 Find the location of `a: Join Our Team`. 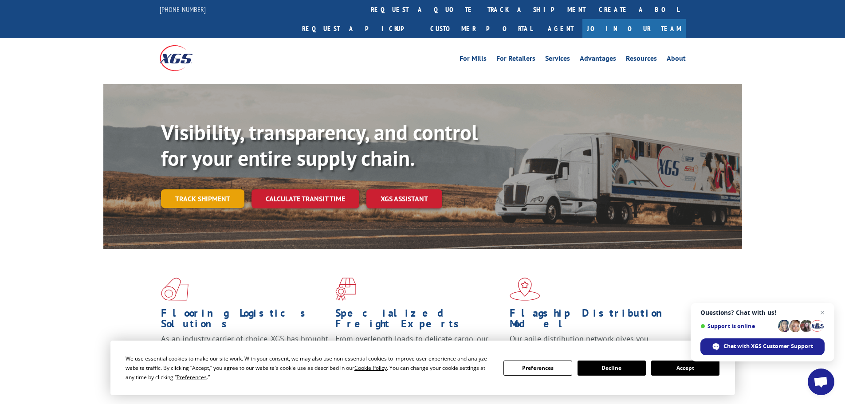

a: Join Our Team is located at coordinates (634, 28).